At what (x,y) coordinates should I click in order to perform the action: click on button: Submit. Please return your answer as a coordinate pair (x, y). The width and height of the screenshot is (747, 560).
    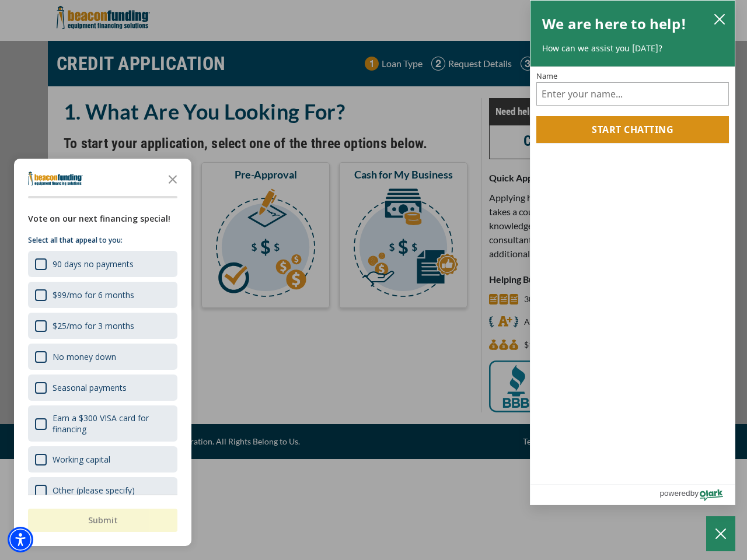
    Looking at the image, I should click on (103, 520).